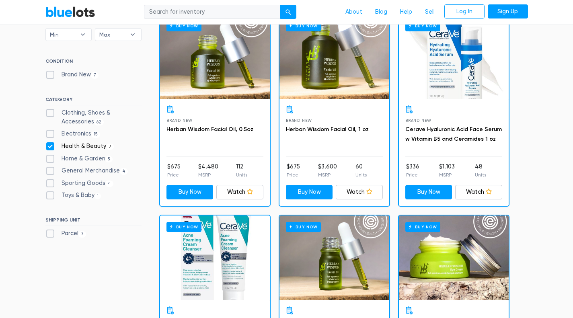  I want to click on label: Home & Garden, so click(79, 159).